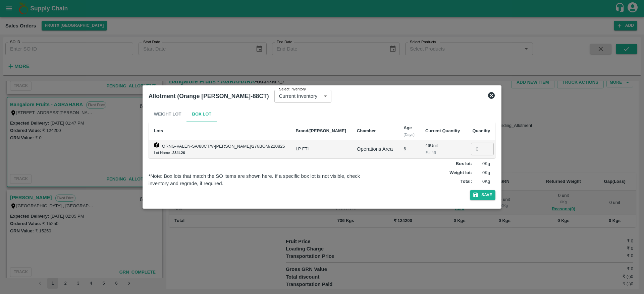 Image resolution: width=644 pixels, height=294 pixels. Describe the element at coordinates (264, 180) in the screenshot. I see `div: *Note: Box lots that match the SO items are shown here. If a specific box lot is not visible, che...` at that location.